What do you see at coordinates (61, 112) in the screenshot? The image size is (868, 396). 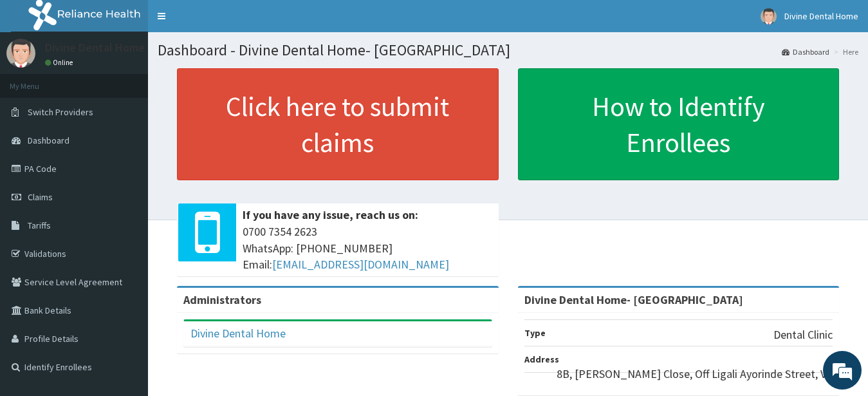 I see `span: Switch Providers` at bounding box center [61, 112].